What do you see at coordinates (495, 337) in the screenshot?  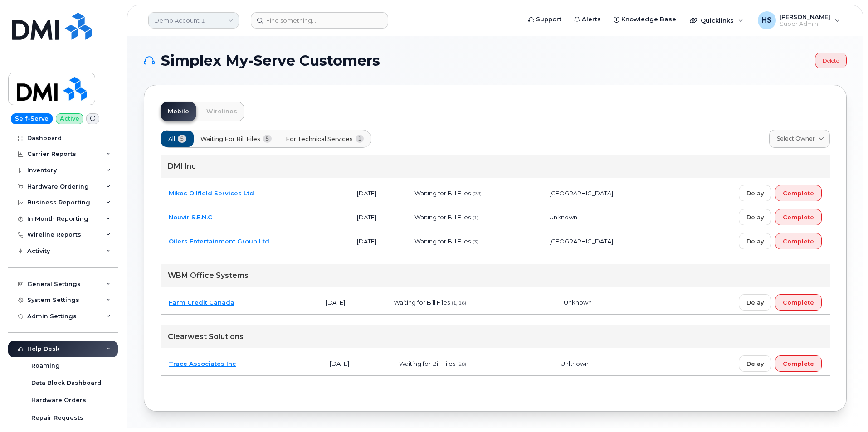 I see `div: Clearwest Solutions` at bounding box center [495, 337].